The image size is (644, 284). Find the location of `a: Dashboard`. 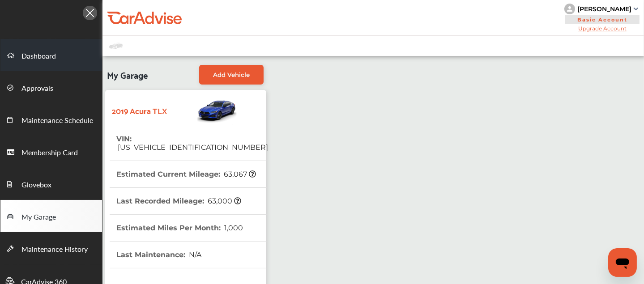

a: Dashboard is located at coordinates (51, 55).